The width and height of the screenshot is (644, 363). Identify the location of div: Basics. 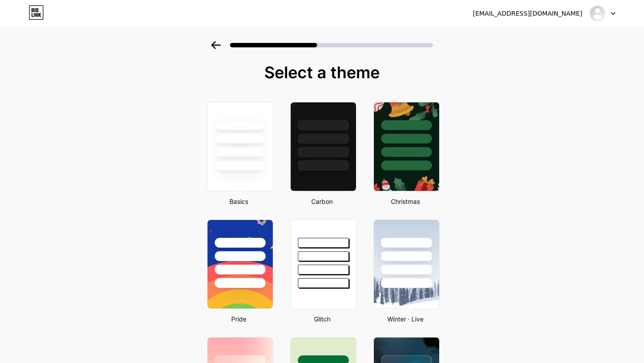
(239, 201).